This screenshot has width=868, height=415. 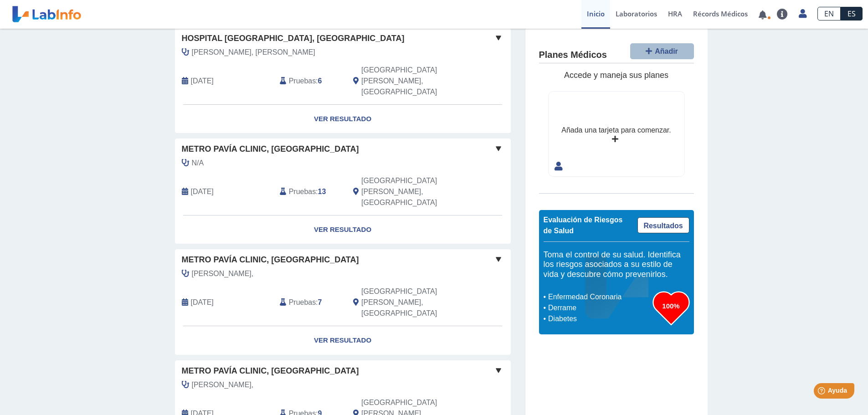 What do you see at coordinates (599, 297) in the screenshot?
I see `li: Enfermedad Coronaria` at bounding box center [599, 297].